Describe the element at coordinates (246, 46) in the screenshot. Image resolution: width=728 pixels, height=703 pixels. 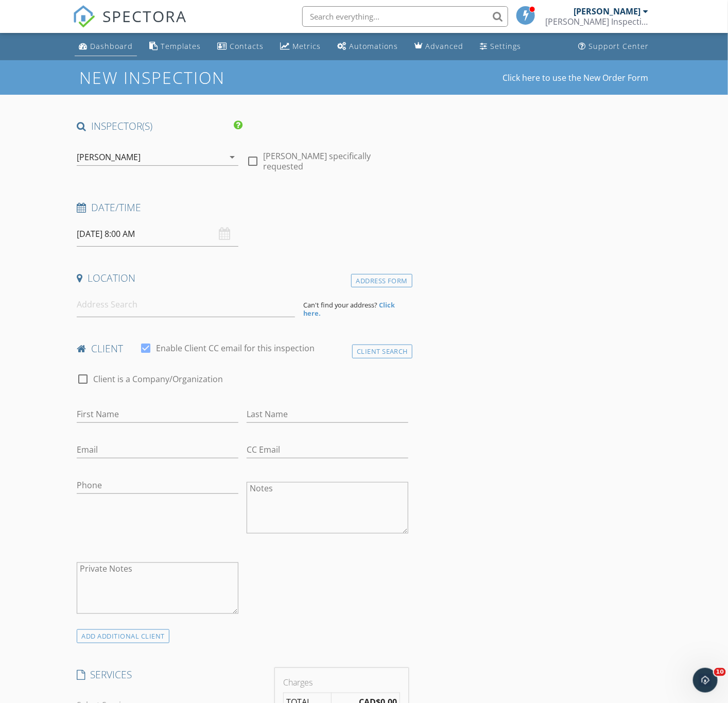
I see `div: Contacts` at that location.